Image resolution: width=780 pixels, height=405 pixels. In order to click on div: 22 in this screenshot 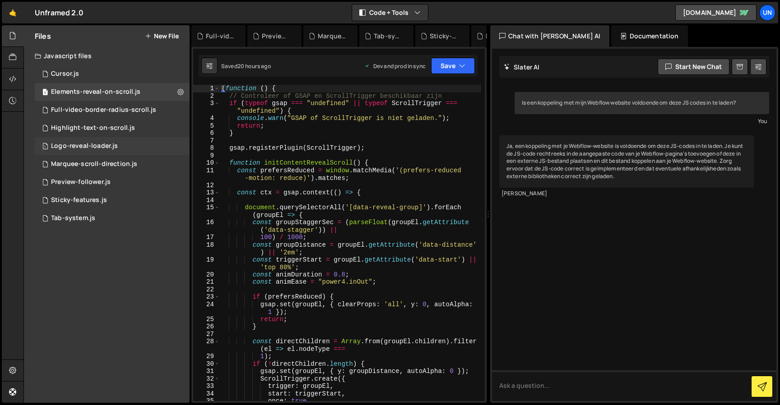, I will do `click(206, 290)`.